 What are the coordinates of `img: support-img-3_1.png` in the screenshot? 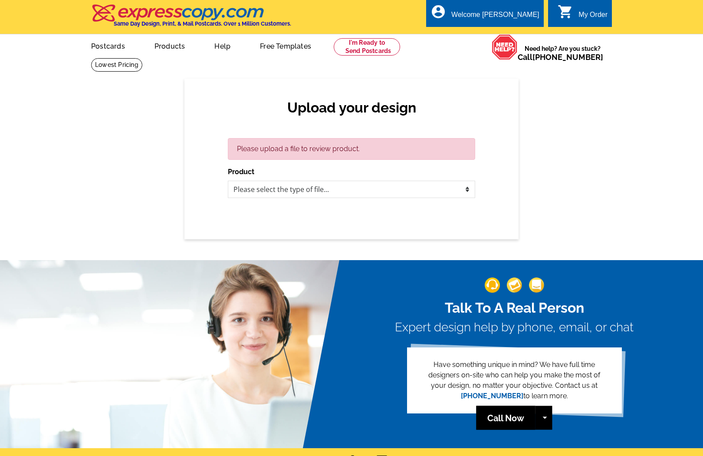 It's located at (537, 285).